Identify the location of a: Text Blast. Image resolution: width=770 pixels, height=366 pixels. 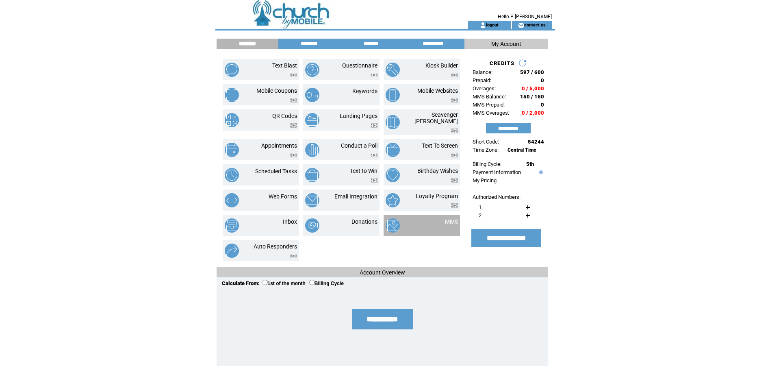
(284, 65).